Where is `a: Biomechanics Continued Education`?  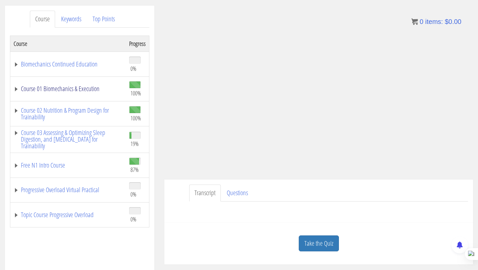 a: Biomechanics Continued Education is located at coordinates (68, 64).